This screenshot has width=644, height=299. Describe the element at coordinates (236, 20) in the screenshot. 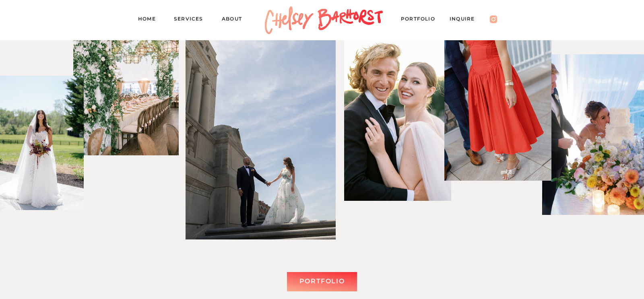

I see `a: About` at that location.